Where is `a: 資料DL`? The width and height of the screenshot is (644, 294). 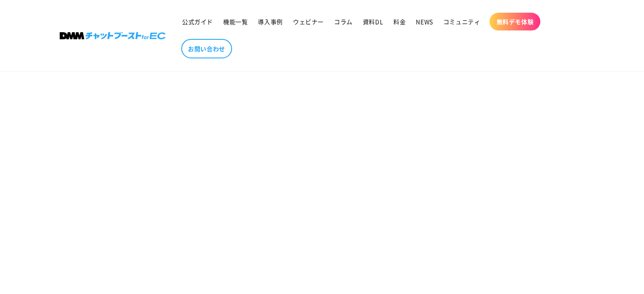
a: 資料DL is located at coordinates (373, 22).